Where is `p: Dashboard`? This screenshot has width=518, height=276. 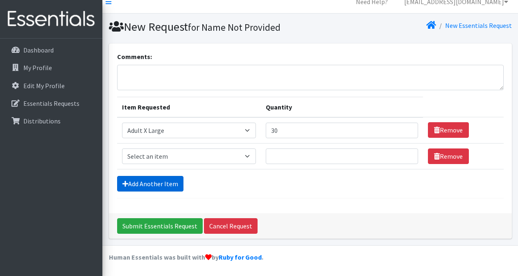
p: Dashboard is located at coordinates (39, 50).